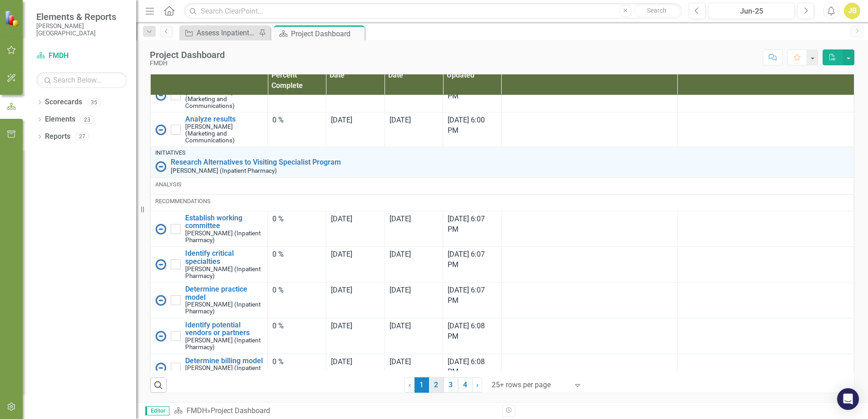  Describe the element at coordinates (848, 399) in the screenshot. I see `div: Open Intercom Messenger` at that location.